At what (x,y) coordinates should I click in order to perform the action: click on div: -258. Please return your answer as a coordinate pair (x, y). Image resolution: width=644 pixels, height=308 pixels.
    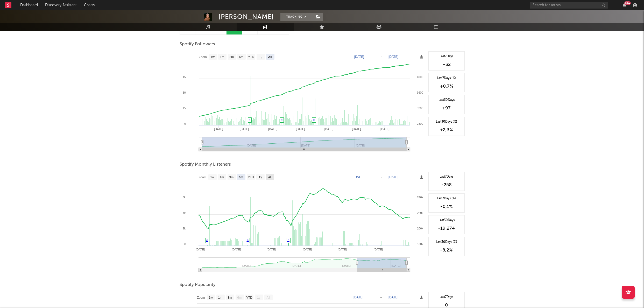
    Looking at the image, I should click on (447, 185).